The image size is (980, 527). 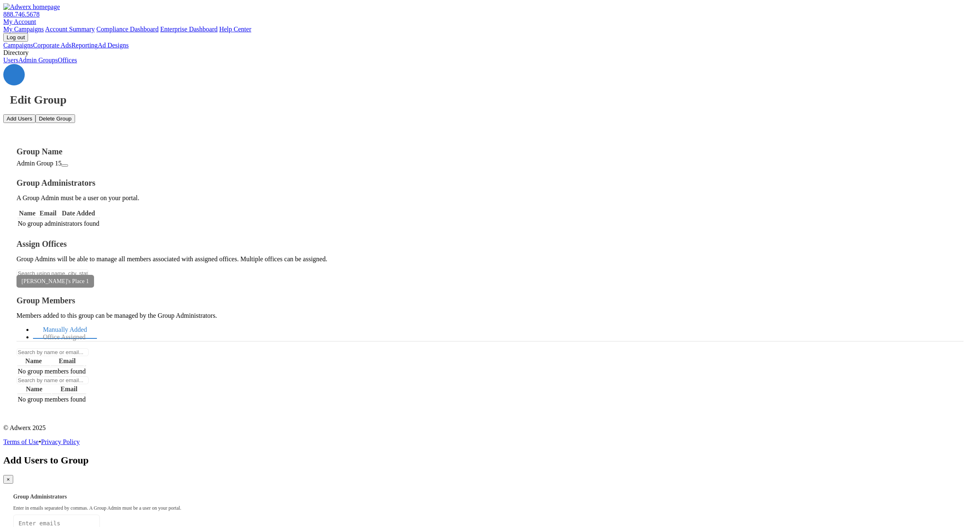 What do you see at coordinates (22, 14) in the screenshot?
I see `a: 888.746.5678` at bounding box center [22, 14].